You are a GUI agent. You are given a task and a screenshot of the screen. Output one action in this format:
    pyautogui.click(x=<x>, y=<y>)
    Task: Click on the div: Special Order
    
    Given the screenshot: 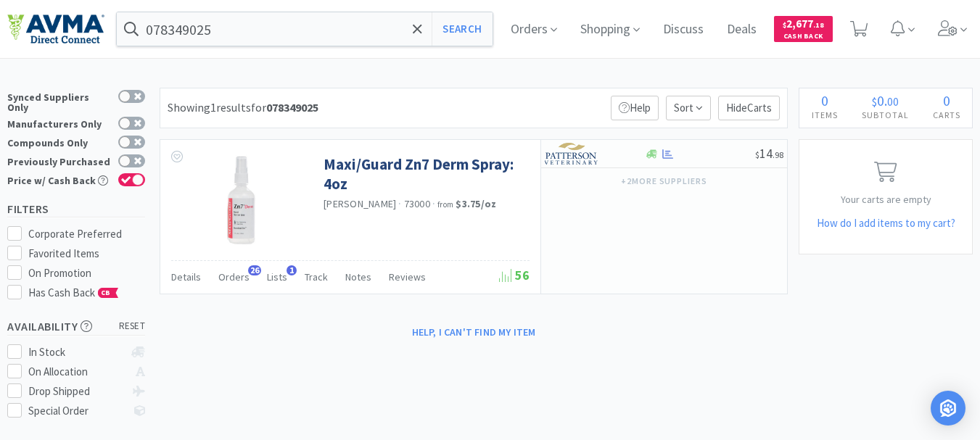 What is the action you would take?
    pyautogui.click(x=76, y=411)
    